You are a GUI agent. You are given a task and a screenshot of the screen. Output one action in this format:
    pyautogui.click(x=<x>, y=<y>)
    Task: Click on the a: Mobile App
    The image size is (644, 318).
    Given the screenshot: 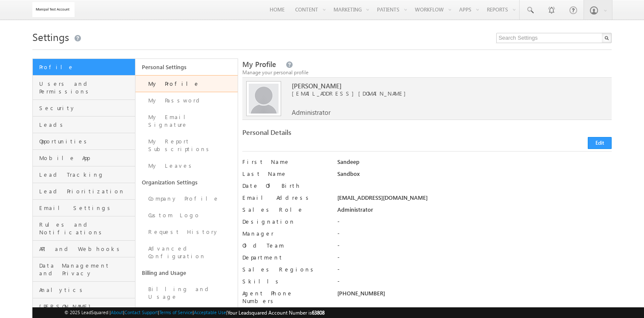 What is the action you would take?
    pyautogui.click(x=84, y=158)
    